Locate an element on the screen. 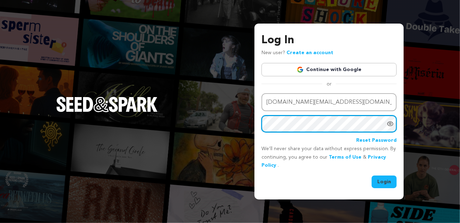 The image size is (460, 223). a: Show password as plain text. Warning: this will display your password on the screen. is located at coordinates (390, 124).